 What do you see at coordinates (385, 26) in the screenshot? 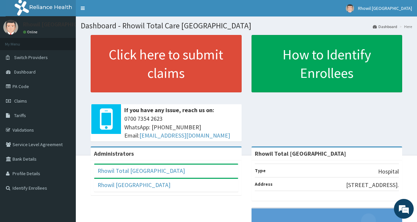
I see `a: Dashboard` at bounding box center [385, 26].